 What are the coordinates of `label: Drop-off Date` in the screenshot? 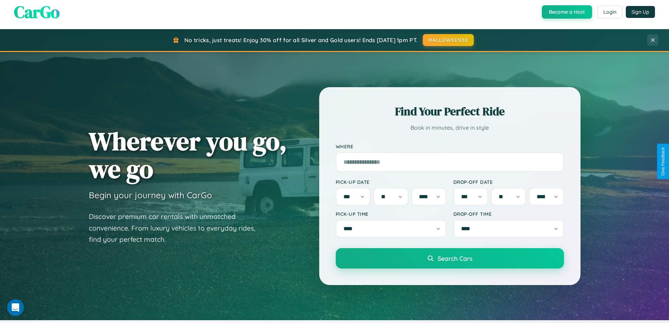 It's located at (508, 182).